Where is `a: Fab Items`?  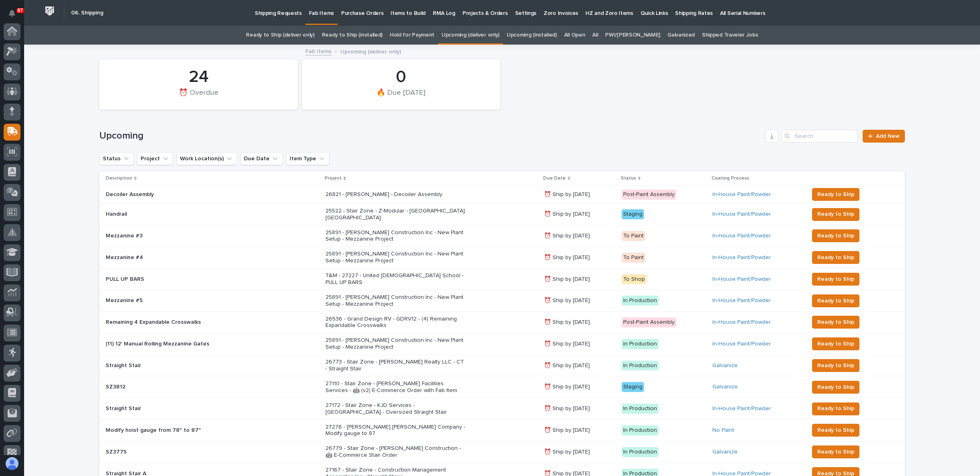 a: Fab Items is located at coordinates (318, 51).